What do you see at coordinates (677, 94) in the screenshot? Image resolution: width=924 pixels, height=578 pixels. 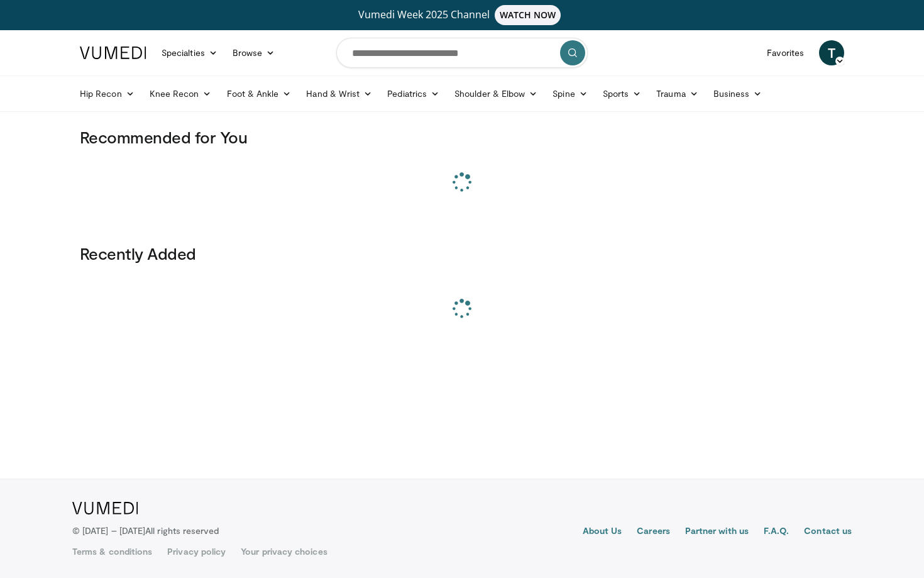 I see `a: Trauma` at bounding box center [677, 94].